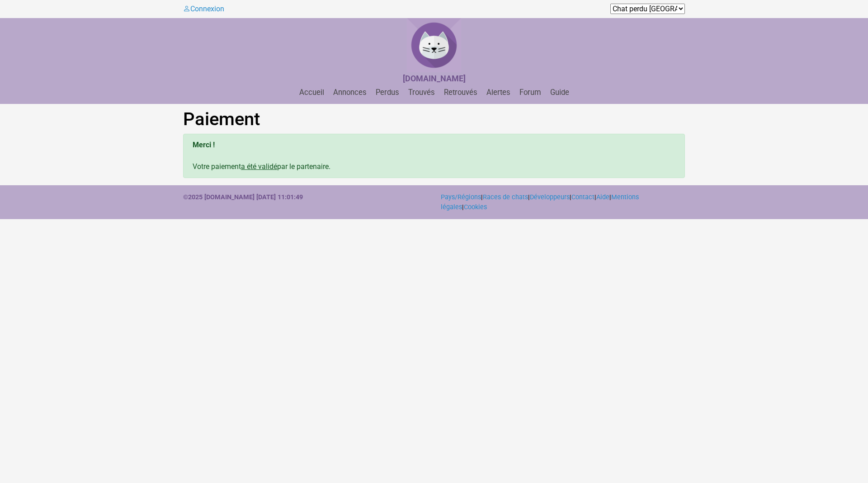 The width and height of the screenshot is (868, 483). Describe the element at coordinates (583, 197) in the screenshot. I see `a: Contact` at that location.